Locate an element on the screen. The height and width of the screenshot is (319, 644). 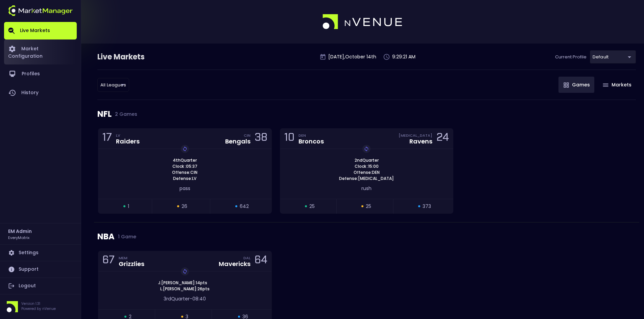
div: Grizzlies is located at coordinates (132, 264).